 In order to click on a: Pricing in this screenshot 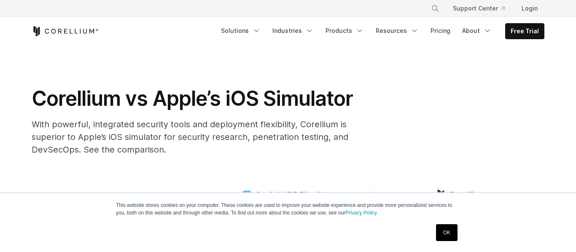, I will do `click(440, 31)`.